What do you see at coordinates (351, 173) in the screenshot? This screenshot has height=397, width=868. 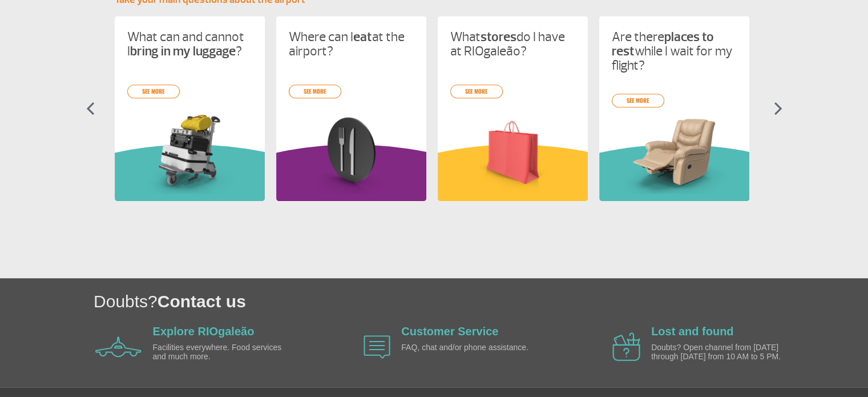 I see `img: roxoInformacoesUteis.svg` at bounding box center [351, 173].